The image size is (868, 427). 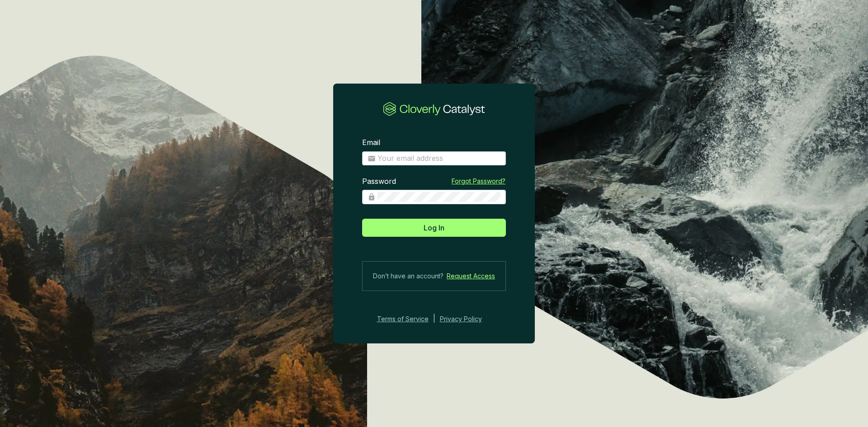 I want to click on input: Email, so click(x=439, y=158).